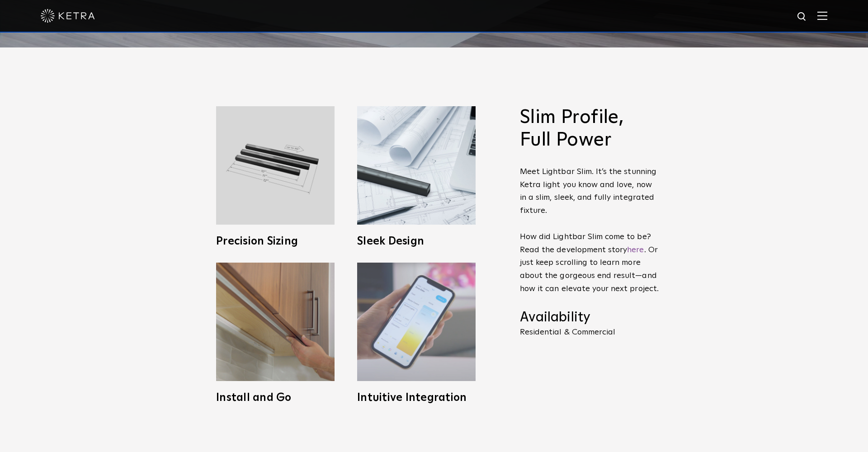 The width and height of the screenshot is (868, 452). I want to click on a: here, so click(635, 250).